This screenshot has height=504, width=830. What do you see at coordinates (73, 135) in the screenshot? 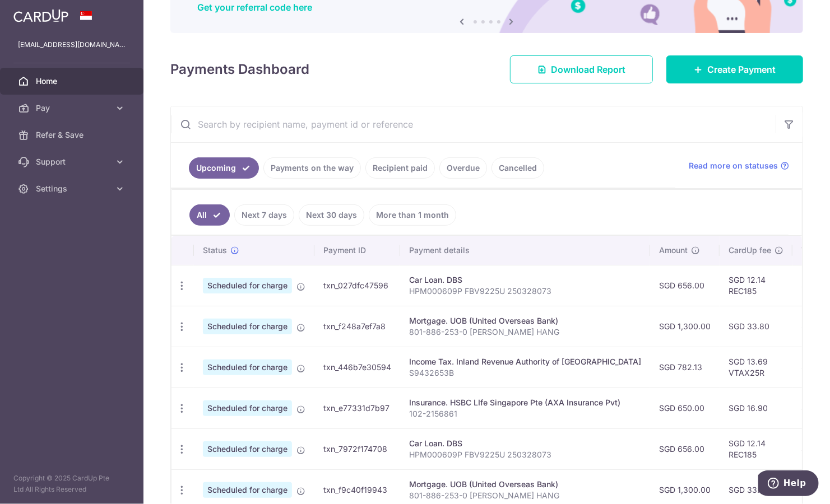
I see `span: Refer & Save` at bounding box center [73, 135].